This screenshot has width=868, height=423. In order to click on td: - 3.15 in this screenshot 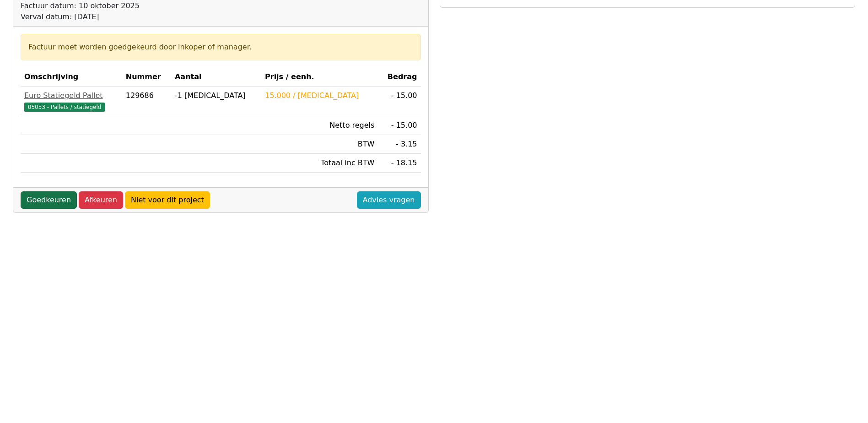, I will do `click(399, 144)`.